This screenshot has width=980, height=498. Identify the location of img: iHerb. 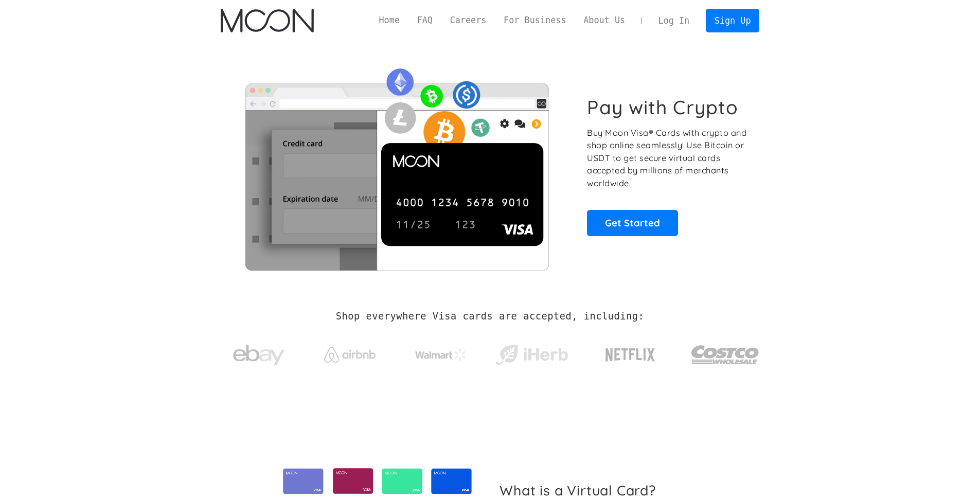
(531, 356).